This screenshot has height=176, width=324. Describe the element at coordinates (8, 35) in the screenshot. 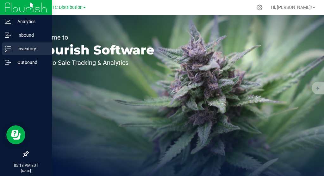

I see `inline-svg: Inbound` at that location.